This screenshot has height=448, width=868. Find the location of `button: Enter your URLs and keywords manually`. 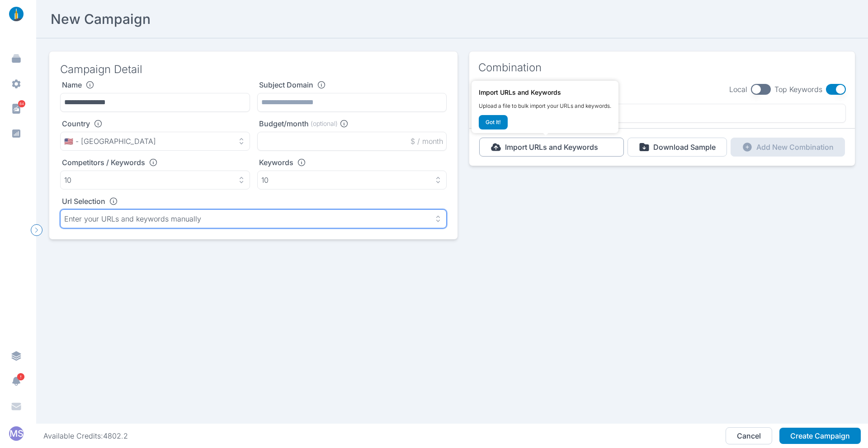

button: Enter your URLs and keywords manually is located at coordinates (253, 219).